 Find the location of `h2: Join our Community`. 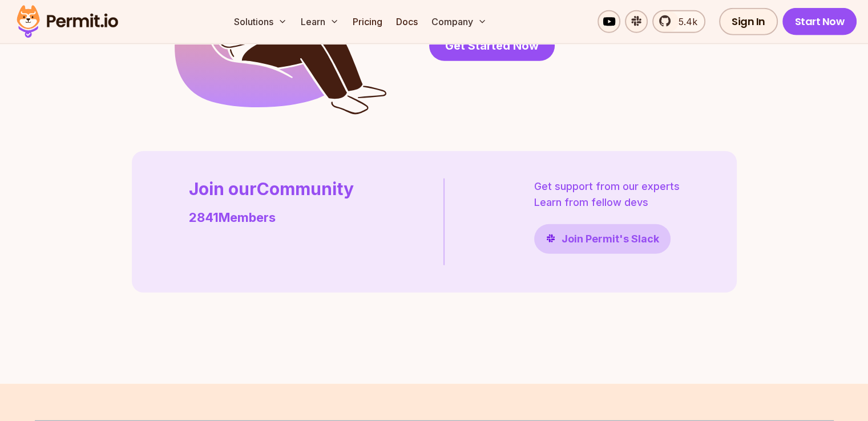

h2: Join our Community is located at coordinates (271, 189).